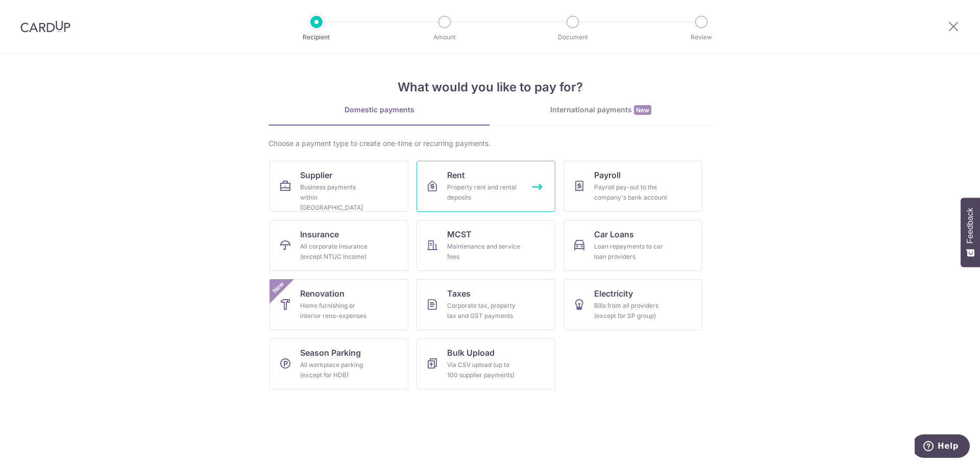 This screenshot has width=980, height=465. What do you see at coordinates (484, 252) in the screenshot?
I see `div: Maintenance and service fees` at bounding box center [484, 252].